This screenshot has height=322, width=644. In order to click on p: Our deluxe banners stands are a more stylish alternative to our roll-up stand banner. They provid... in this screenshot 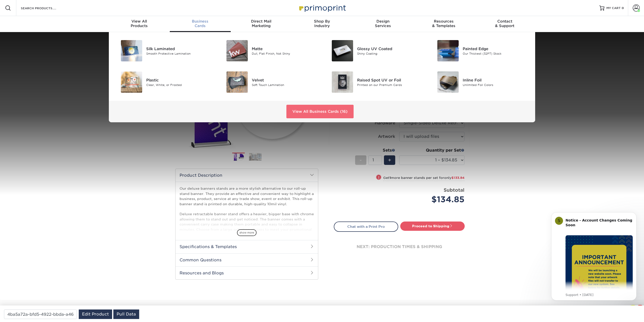, I will do `click(247, 212)`.